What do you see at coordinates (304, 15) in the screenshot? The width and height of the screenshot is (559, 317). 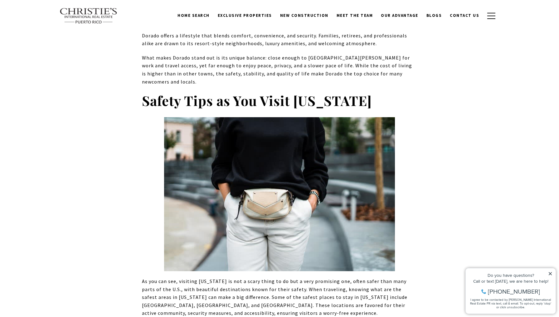 I see `span: New Construction` at bounding box center [304, 15].